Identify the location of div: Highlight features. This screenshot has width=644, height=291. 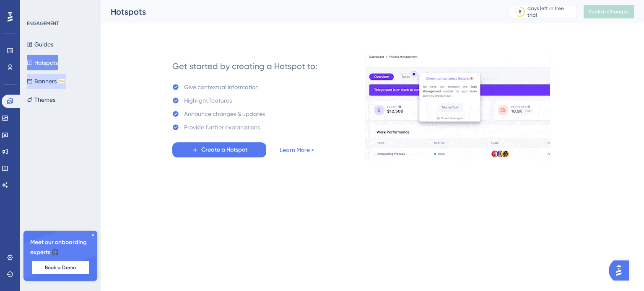
(208, 100).